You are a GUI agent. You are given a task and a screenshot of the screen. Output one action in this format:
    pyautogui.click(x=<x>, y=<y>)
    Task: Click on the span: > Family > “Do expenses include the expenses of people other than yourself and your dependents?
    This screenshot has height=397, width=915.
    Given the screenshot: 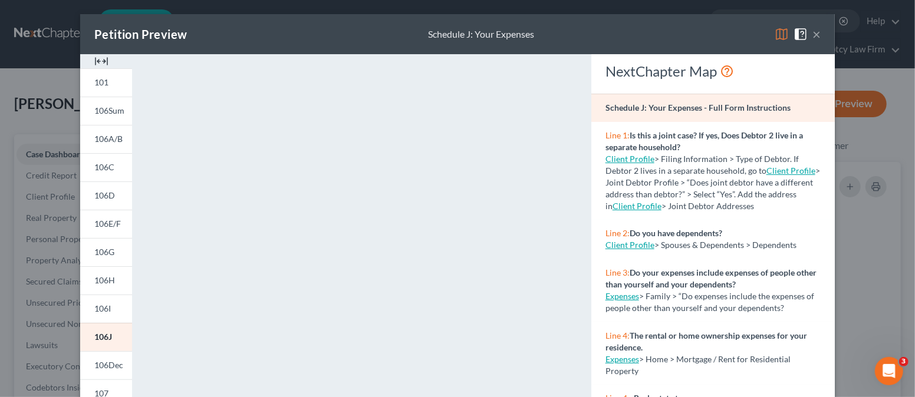 What is the action you would take?
    pyautogui.click(x=710, y=302)
    